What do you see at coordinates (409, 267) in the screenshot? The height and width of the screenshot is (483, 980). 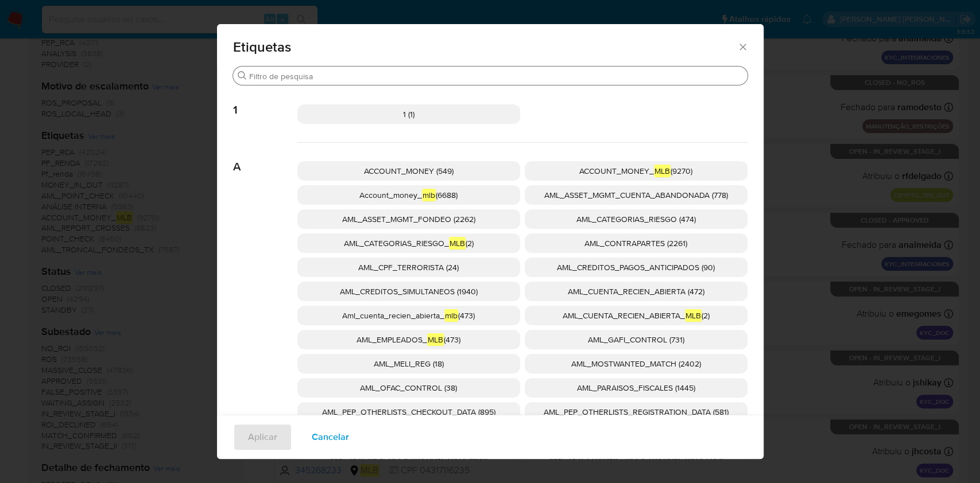 I see `div: AML_CPF_TERRORISTA (24)` at bounding box center [409, 267].